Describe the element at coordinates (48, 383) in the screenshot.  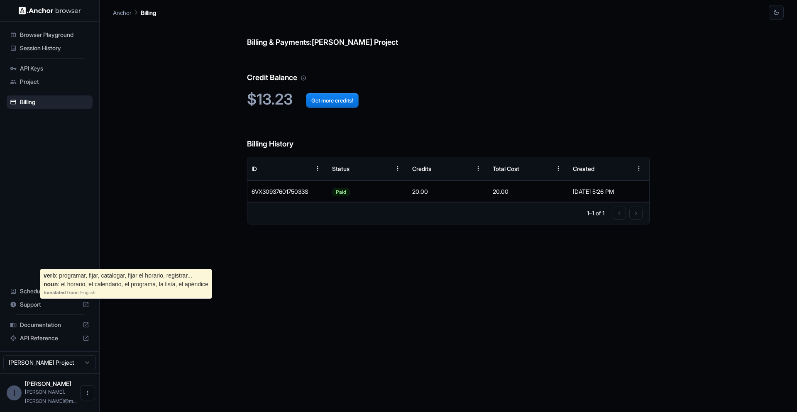
I see `span: Ivan Sanchez` at that location.